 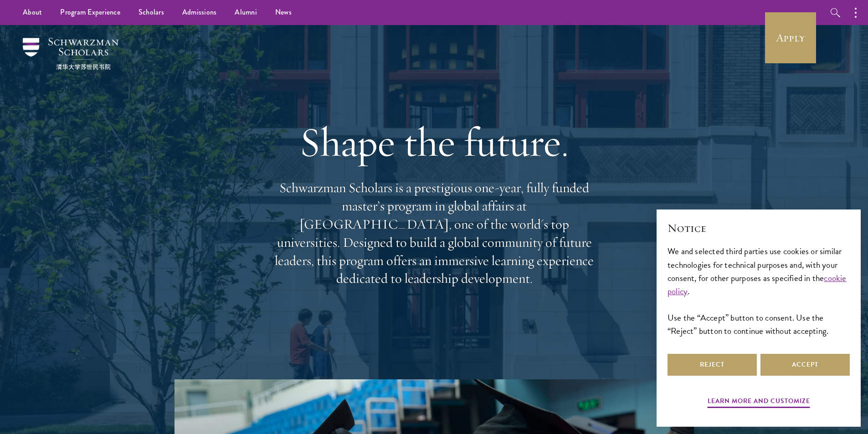 What do you see at coordinates (757, 285) in the screenshot?
I see `a: cookie policy` at bounding box center [757, 285].